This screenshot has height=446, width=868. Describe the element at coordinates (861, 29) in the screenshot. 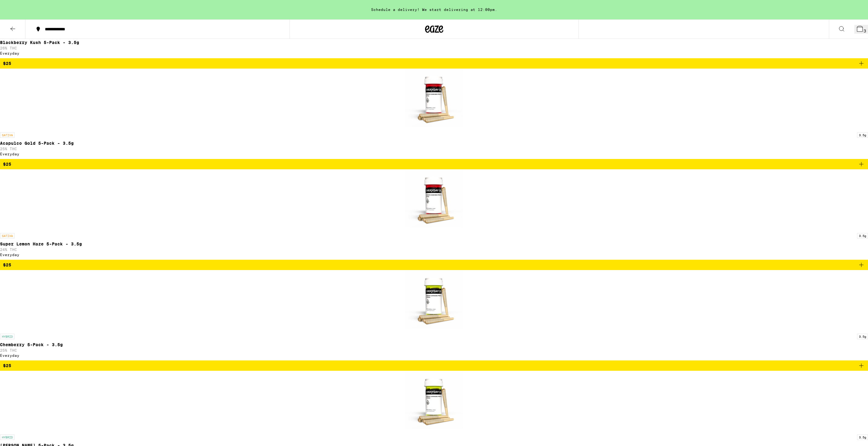

I see `button: 3` at that location.